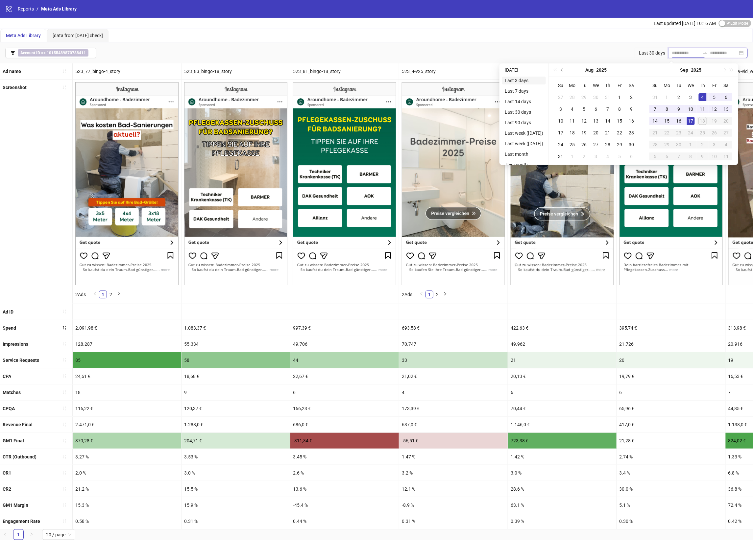 The image size is (753, 560). What do you see at coordinates (702, 121) in the screenshot?
I see `td: 2025-09-18` at bounding box center [702, 121].